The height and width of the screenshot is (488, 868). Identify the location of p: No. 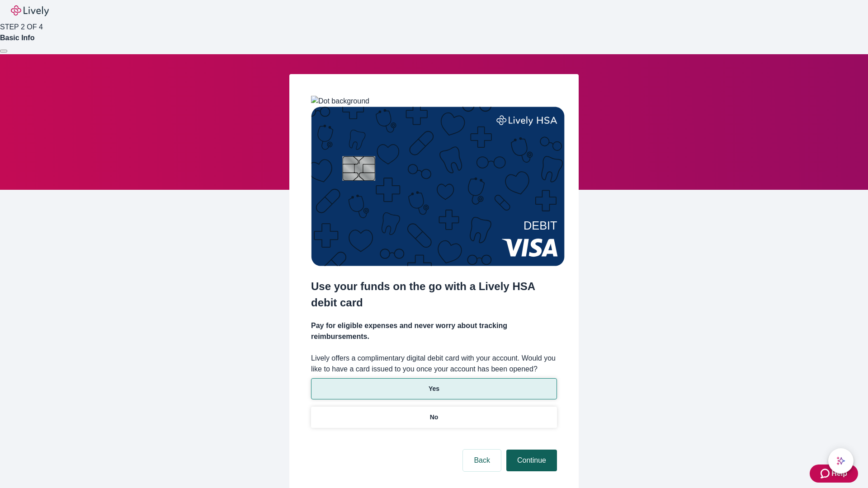
(434, 417).